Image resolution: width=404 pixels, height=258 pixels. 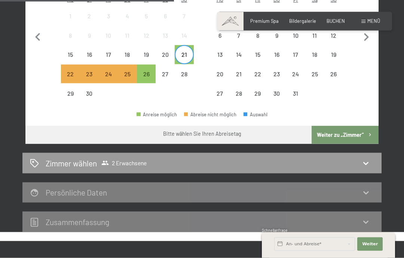 What do you see at coordinates (277, 99) in the screenshot?
I see `div: 30` at bounding box center [277, 99].